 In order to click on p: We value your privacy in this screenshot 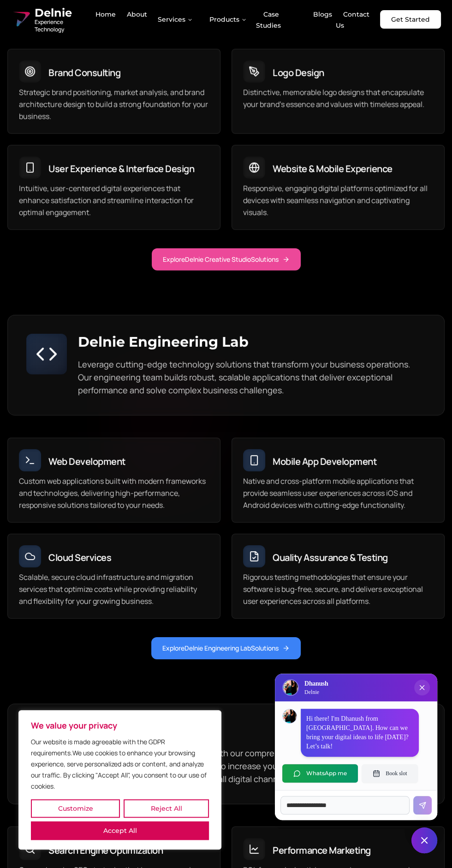, I will do `click(120, 725)`.